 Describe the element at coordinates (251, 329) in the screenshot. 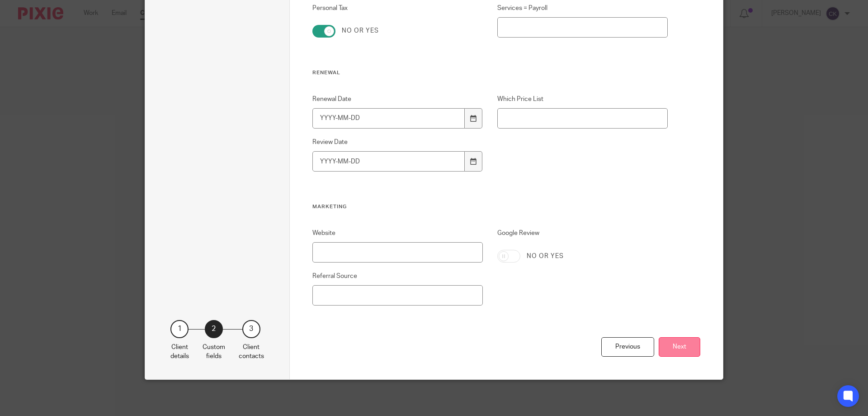

I see `div: 3` at that location.